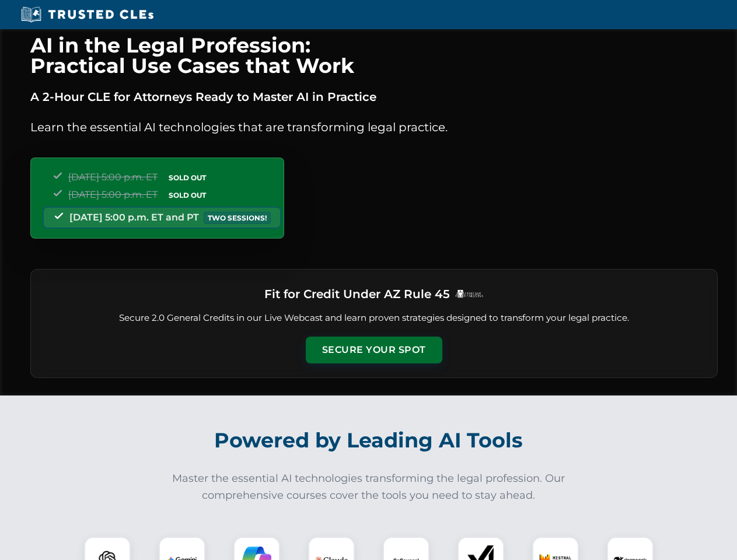 The width and height of the screenshot is (737, 560). What do you see at coordinates (374, 350) in the screenshot?
I see `button: Secure Your Spot` at bounding box center [374, 350].